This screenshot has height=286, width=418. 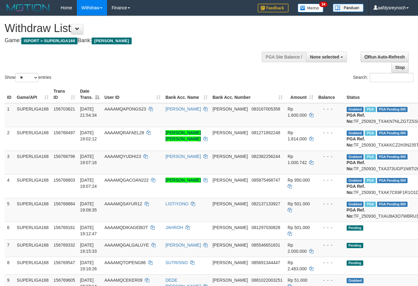 What do you see at coordinates (64, 245) in the screenshot?
I see `span: 156769332` at bounding box center [64, 245].